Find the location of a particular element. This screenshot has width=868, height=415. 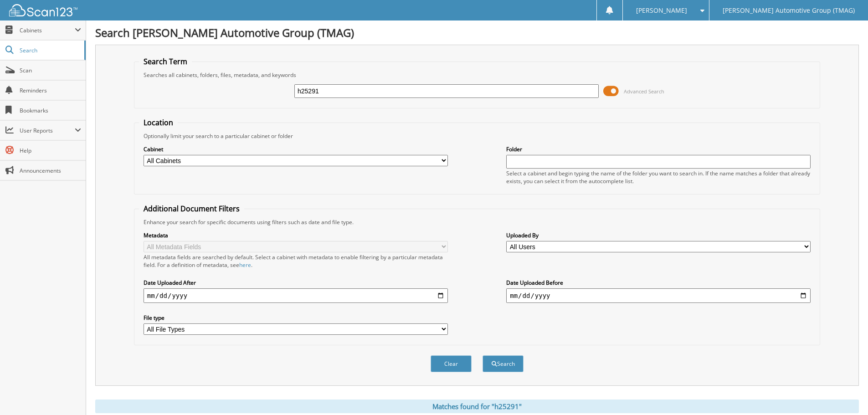

span: Bookmarks is located at coordinates (50, 111).